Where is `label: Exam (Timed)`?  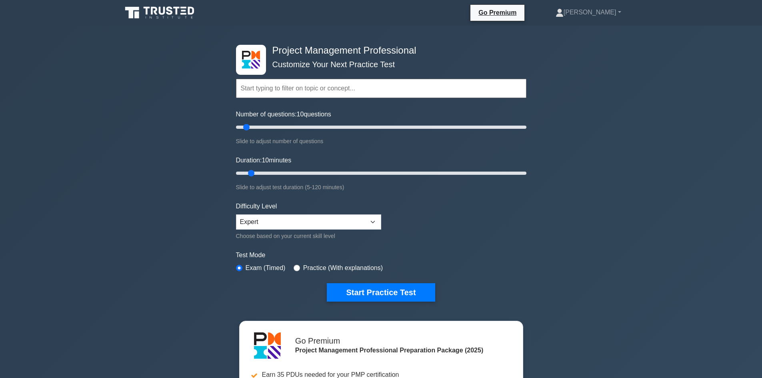 label: Exam (Timed) is located at coordinates (266, 268).